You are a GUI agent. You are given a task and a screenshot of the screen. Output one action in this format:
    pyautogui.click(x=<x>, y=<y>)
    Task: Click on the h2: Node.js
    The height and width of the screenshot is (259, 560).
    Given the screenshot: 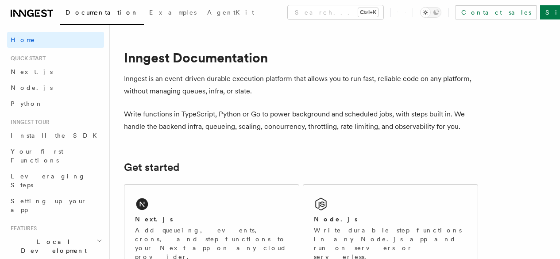 What is the action you would take?
    pyautogui.click(x=335, y=219)
    